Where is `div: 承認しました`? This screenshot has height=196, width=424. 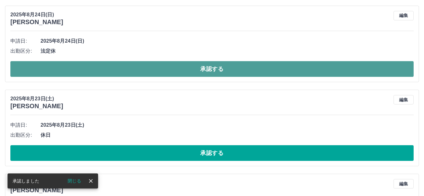 div: 承認しました is located at coordinates (26, 181).